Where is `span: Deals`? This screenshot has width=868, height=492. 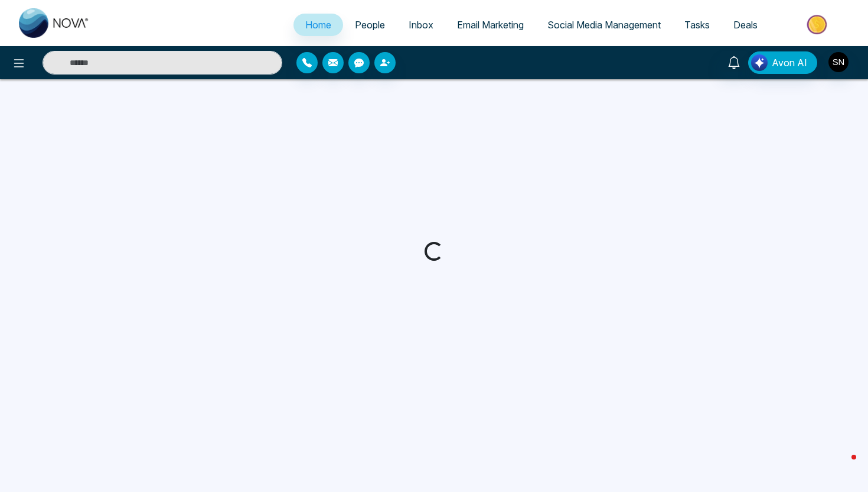 span: Deals is located at coordinates (745, 25).